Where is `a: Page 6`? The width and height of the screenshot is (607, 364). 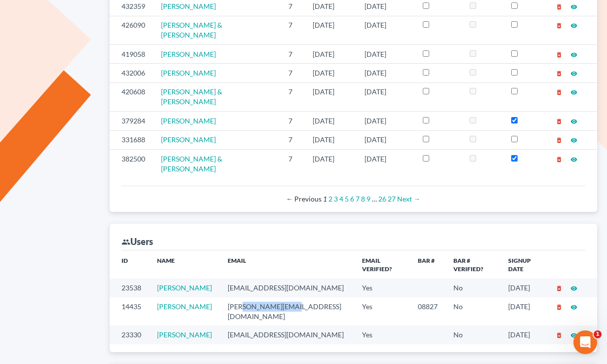 a: Page 6 is located at coordinates (352, 198).